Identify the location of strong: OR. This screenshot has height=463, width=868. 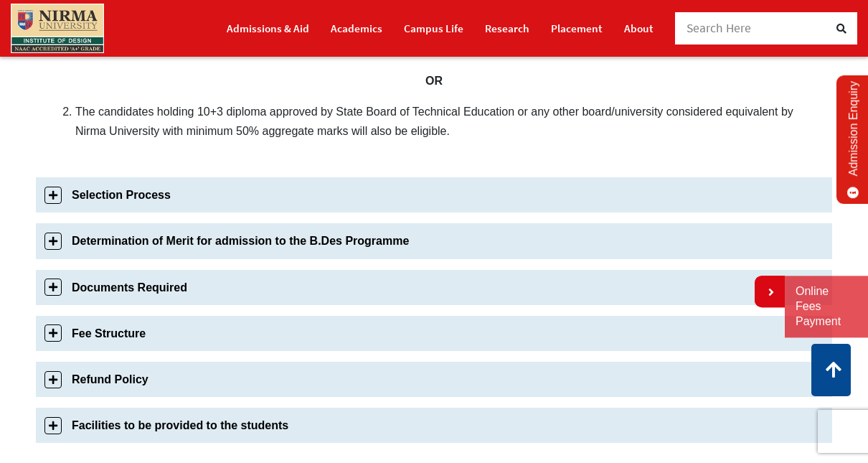
(434, 81).